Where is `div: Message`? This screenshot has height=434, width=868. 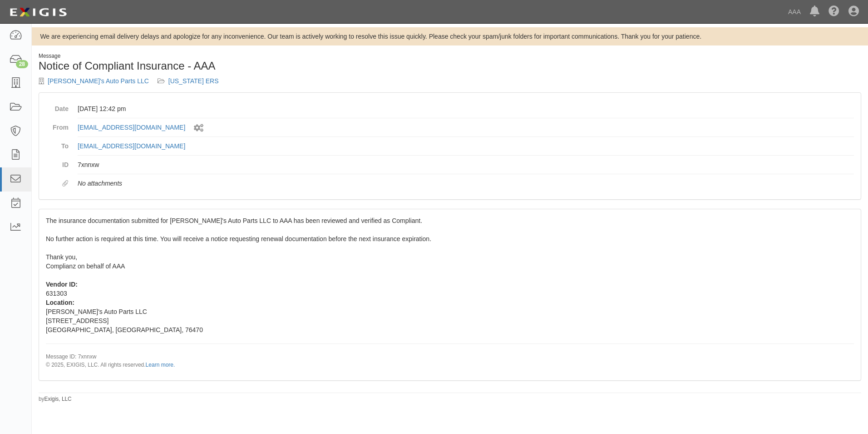
div: Message is located at coordinates (240, 56).